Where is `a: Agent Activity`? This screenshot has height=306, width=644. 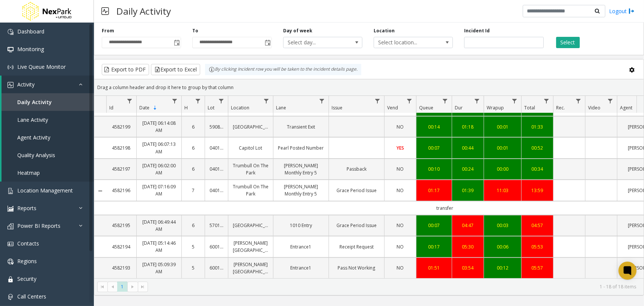
a: Agent Activity is located at coordinates (48, 137).